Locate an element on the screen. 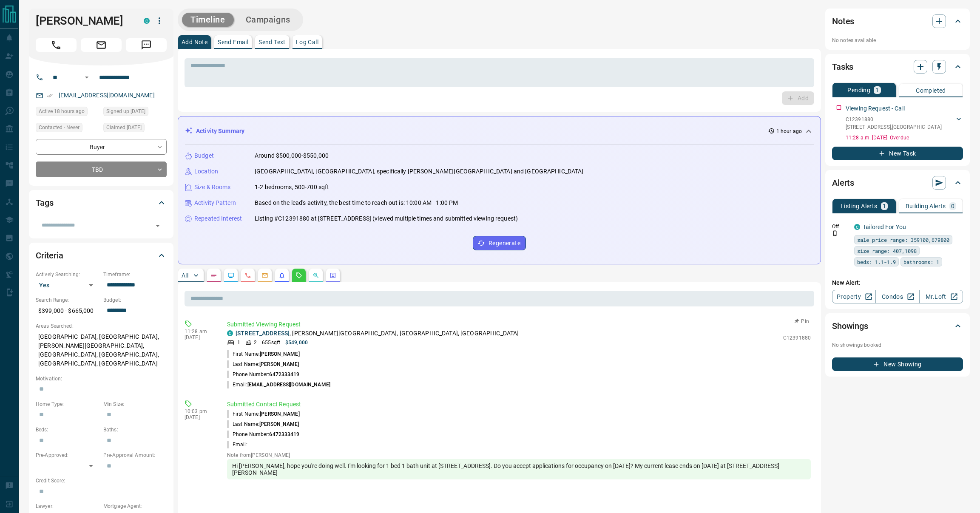 The image size is (980, 513). span: beds: 1.1-1.9 is located at coordinates (876, 262).